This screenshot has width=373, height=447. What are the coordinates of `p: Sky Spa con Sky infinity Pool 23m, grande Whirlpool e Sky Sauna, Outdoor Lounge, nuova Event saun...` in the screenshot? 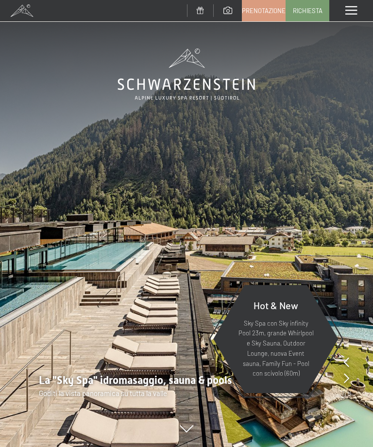 It's located at (276, 349).